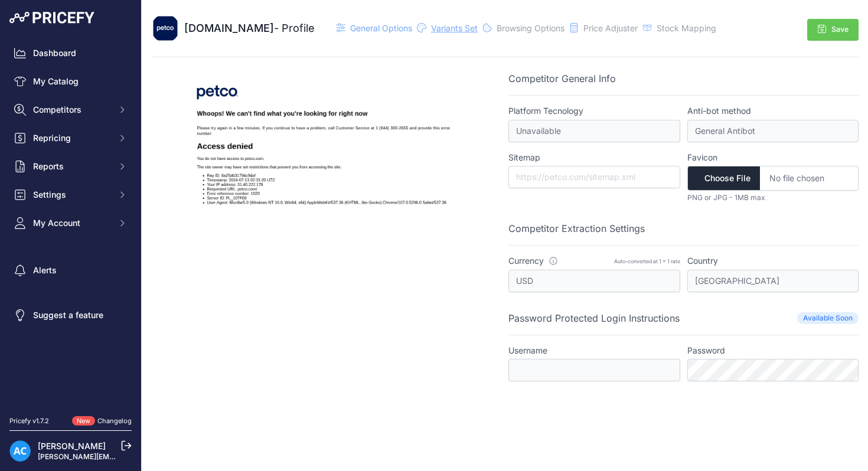 Image resolution: width=868 pixels, height=471 pixels. What do you see at coordinates (70, 270) in the screenshot?
I see `a: Alerts` at bounding box center [70, 270].